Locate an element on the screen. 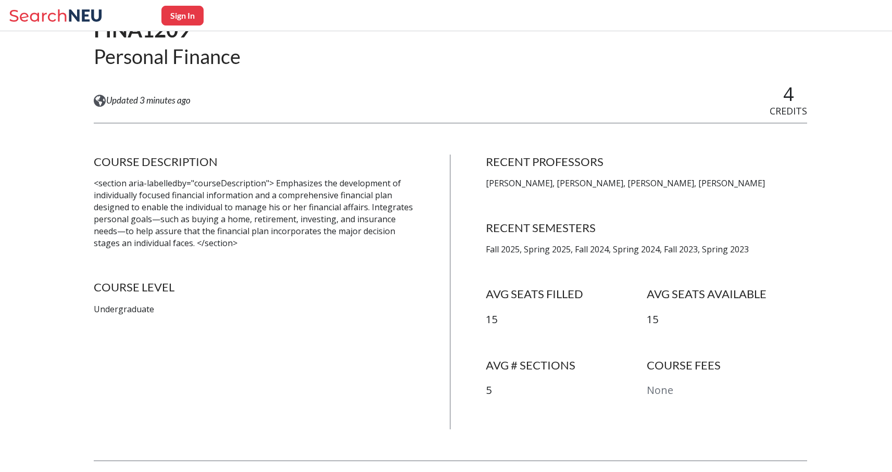  h4: AVG # SECTIONS is located at coordinates (566, 365).